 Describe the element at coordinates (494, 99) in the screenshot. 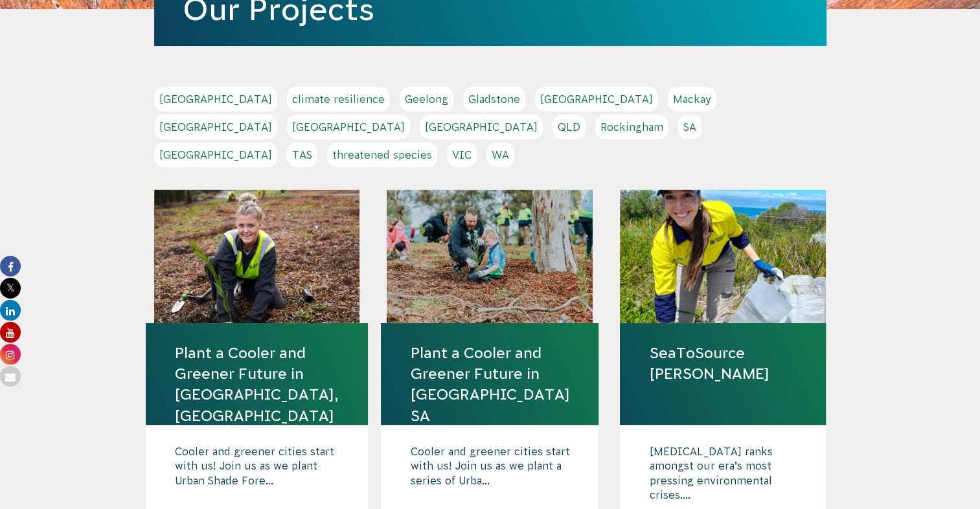

I see `a: Gladstone` at that location.